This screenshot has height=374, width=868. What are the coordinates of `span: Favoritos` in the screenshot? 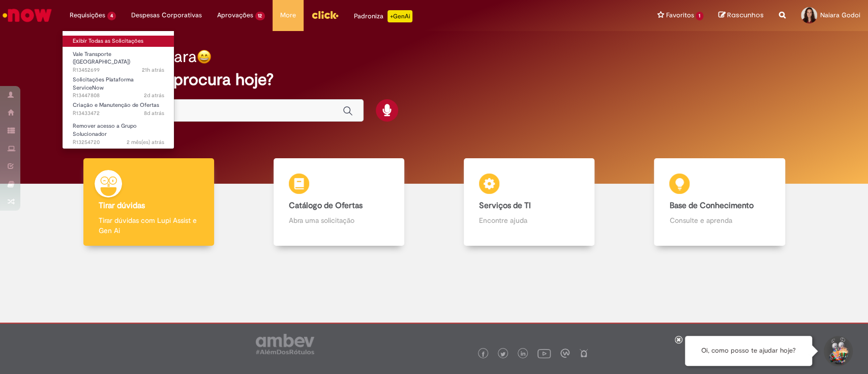 It's located at (679, 15).